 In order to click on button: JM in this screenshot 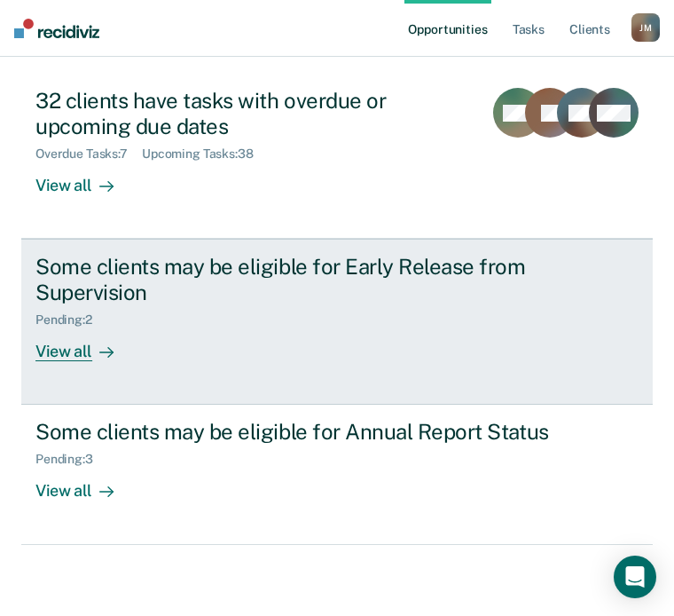, I will do `click(645, 28)`.